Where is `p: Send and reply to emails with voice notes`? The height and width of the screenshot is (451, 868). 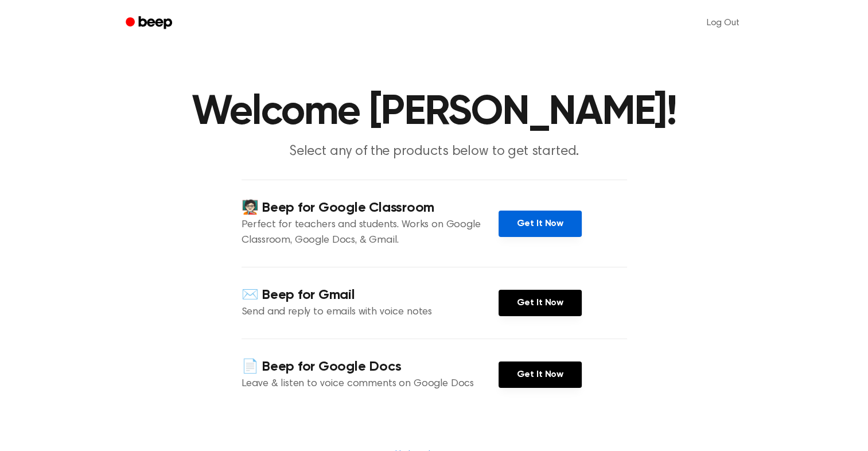
p: Send and reply to emails with voice notes is located at coordinates (370, 312).